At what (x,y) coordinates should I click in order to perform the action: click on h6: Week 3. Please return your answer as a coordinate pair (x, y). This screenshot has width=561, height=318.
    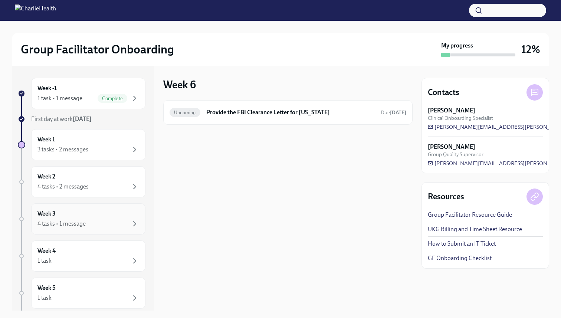
    Looking at the image, I should click on (46, 214).